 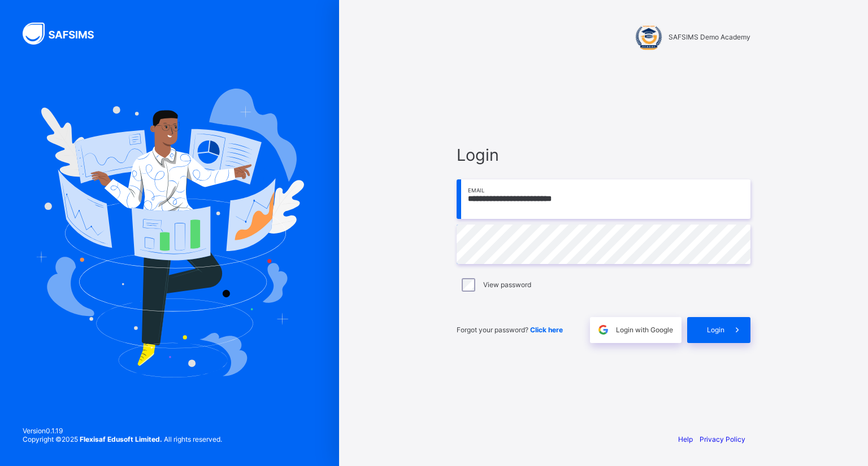 What do you see at coordinates (169, 233) in the screenshot?
I see `img: Hero Image` at bounding box center [169, 233].